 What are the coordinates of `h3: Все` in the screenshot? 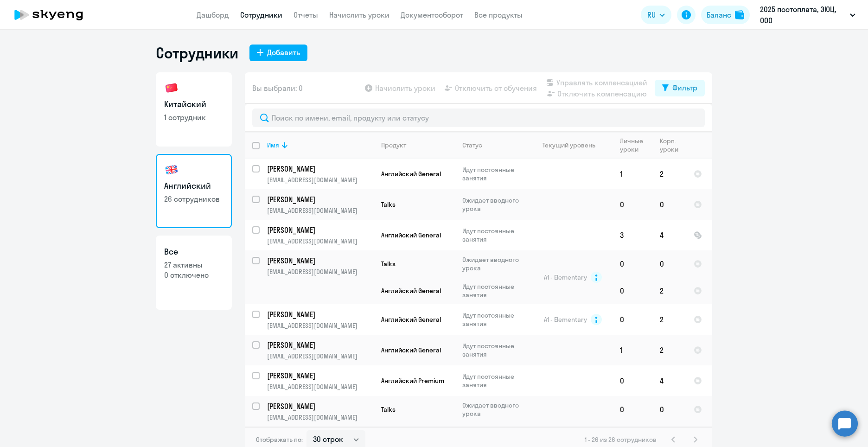 It's located at (194, 252).